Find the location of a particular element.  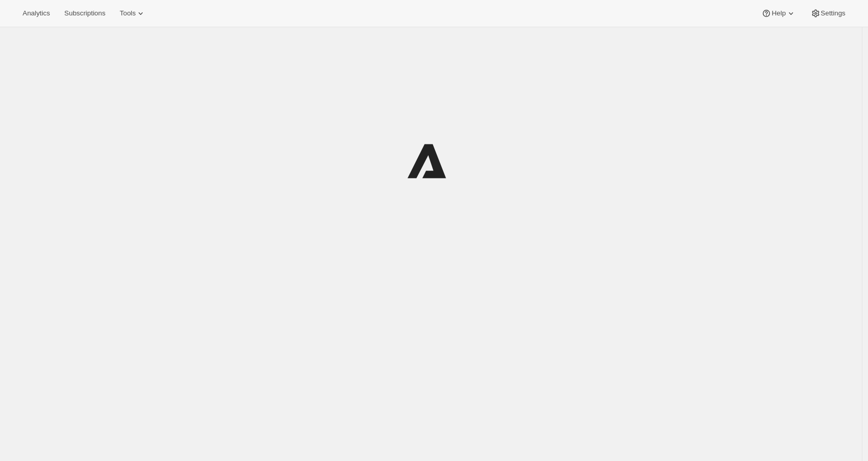

button: Subscriptions is located at coordinates (85, 13).